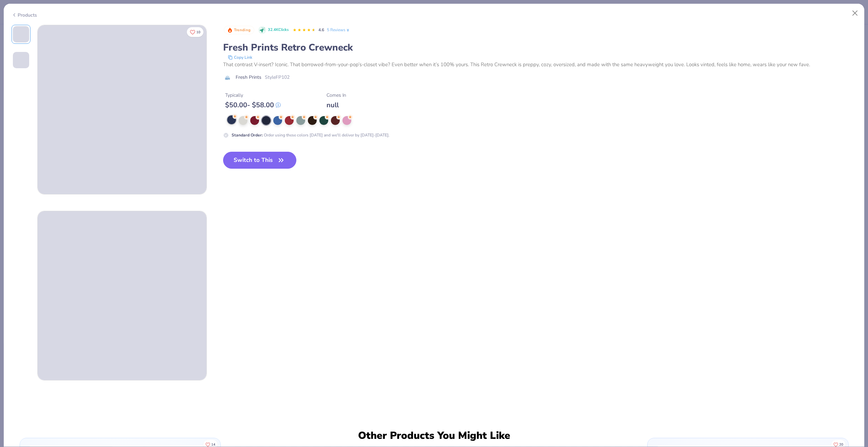  What do you see at coordinates (253, 95) in the screenshot?
I see `div: Typically` at bounding box center [253, 95].